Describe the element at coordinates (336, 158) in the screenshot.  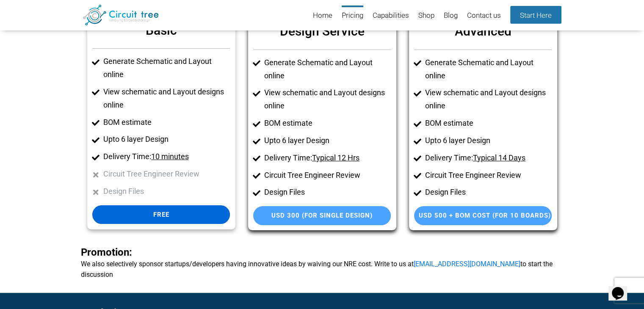
I see `u: Typical 12 Hrs` at that location.